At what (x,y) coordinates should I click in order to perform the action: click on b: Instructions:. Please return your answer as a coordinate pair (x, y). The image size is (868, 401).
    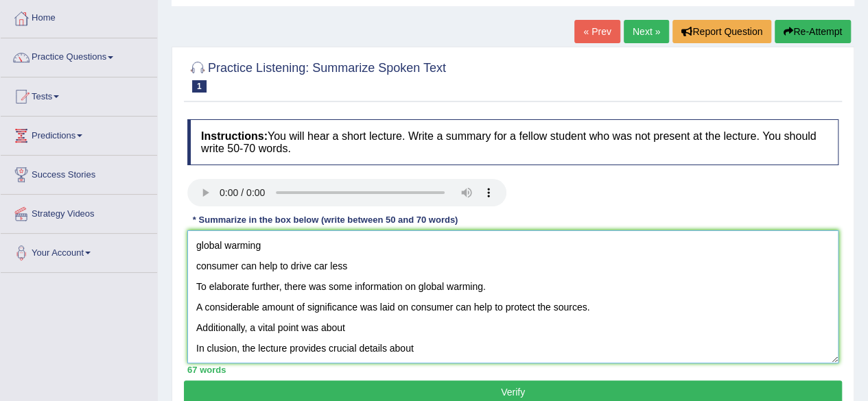
    Looking at the image, I should click on (234, 136).